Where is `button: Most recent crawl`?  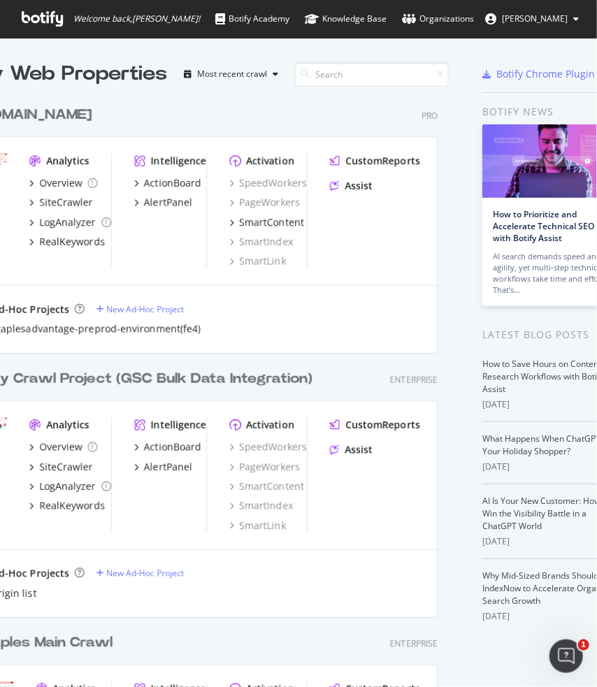
button: Most recent crawl is located at coordinates (231, 74).